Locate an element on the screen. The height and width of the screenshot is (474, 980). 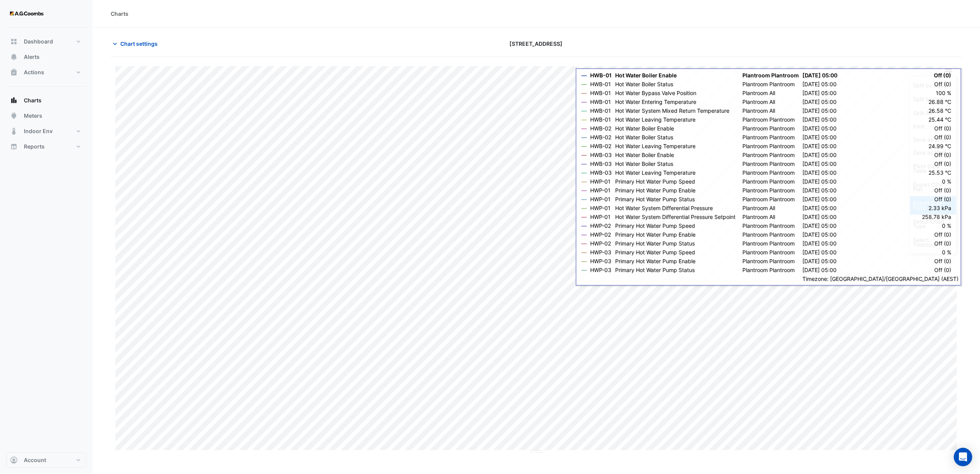
app-icon: Actions is located at coordinates (14, 73).